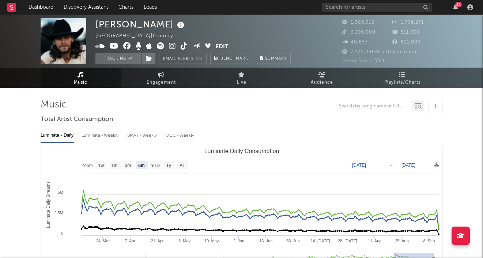 This screenshot has width=483, height=258. I want to click on span: Total Artist Consumption, so click(77, 120).